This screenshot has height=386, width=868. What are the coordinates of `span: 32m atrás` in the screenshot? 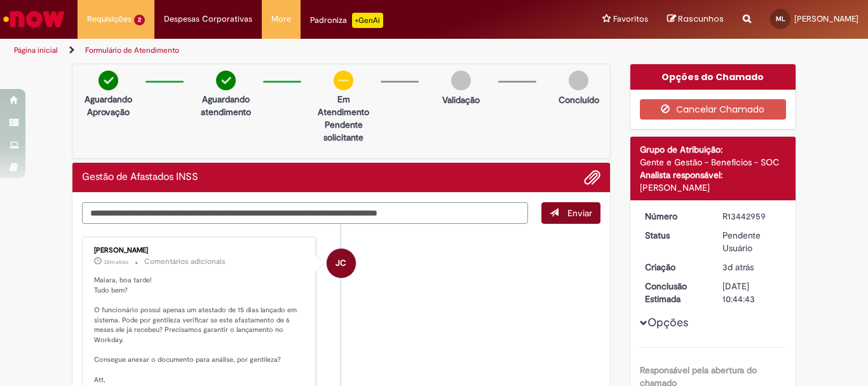 It's located at (116, 262).